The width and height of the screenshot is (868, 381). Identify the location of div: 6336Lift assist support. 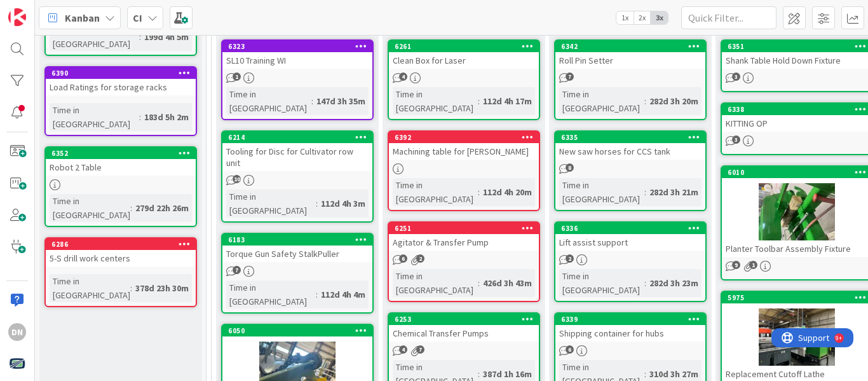
(631, 237).